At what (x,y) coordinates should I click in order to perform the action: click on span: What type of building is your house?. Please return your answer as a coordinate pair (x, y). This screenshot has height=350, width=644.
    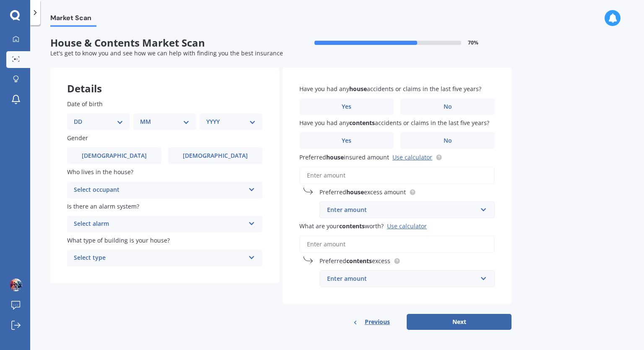
    Looking at the image, I should click on (118, 240).